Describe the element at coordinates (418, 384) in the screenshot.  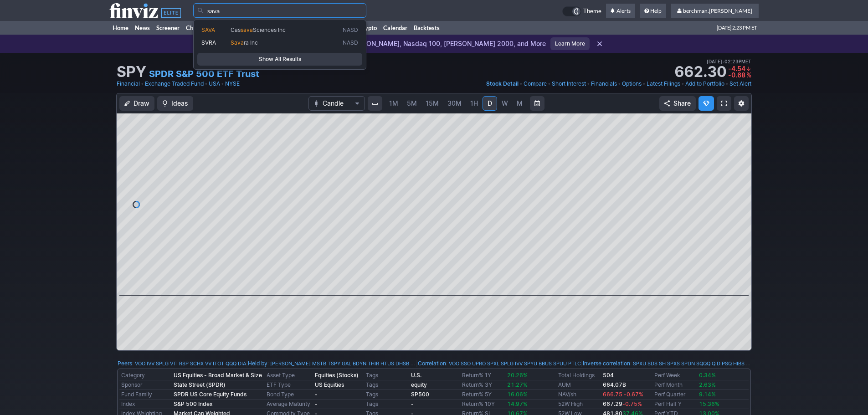
I see `b: equity` at that location.